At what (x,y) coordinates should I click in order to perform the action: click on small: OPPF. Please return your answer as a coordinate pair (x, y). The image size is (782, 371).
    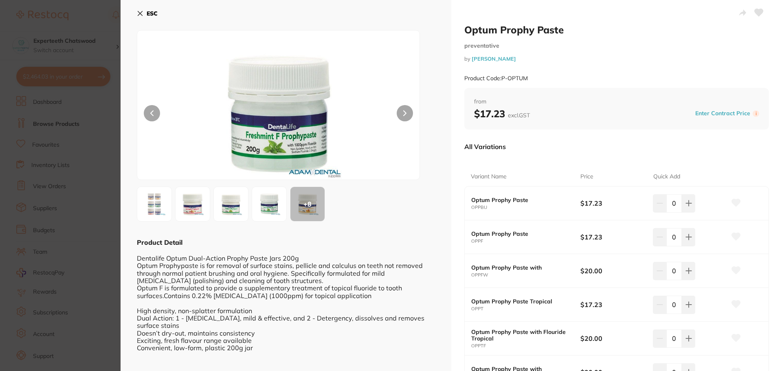
    Looking at the image, I should click on (526, 241).